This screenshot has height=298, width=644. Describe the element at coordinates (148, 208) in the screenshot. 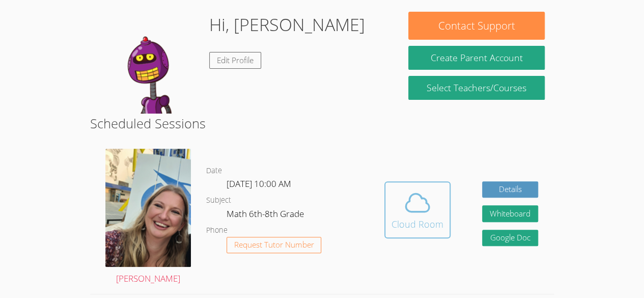

I see `img: sarah.png` at that location.